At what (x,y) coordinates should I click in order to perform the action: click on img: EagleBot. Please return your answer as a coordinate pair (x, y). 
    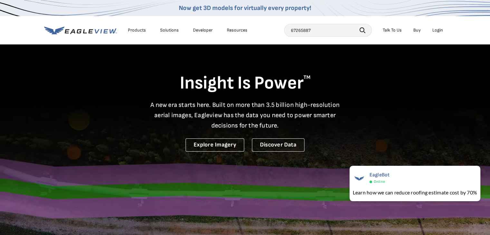
    Looking at the image, I should click on (359, 179).